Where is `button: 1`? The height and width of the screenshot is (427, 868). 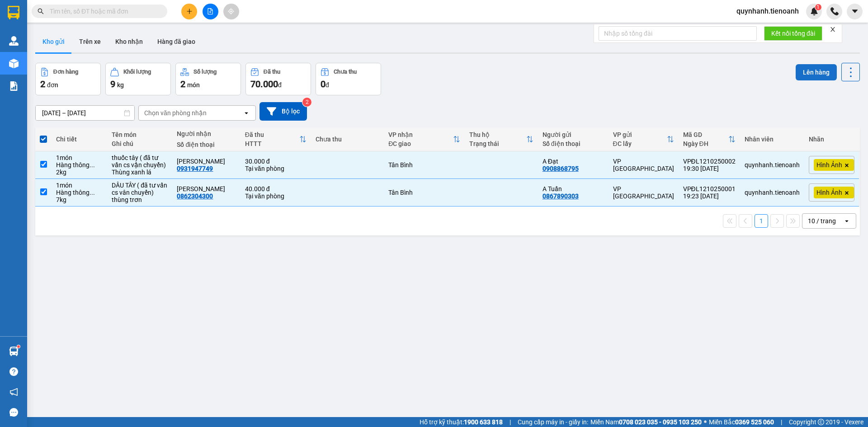 button: 1 is located at coordinates (761, 221).